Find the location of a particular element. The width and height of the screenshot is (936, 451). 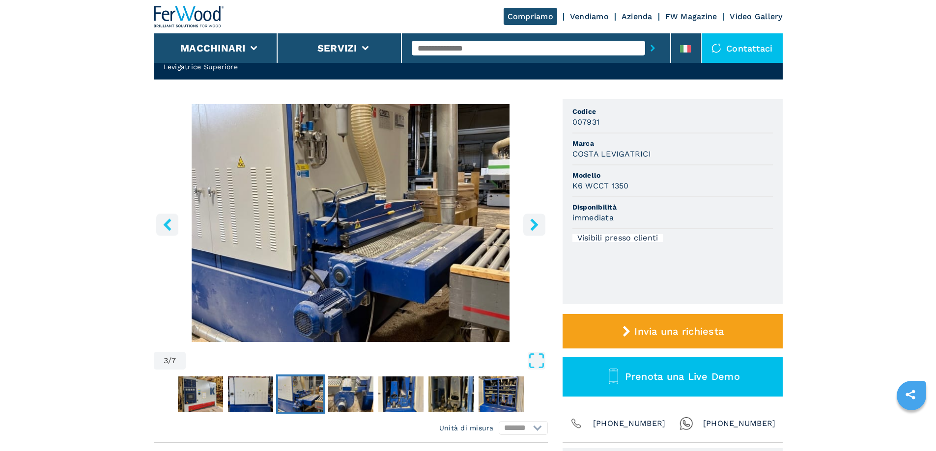

button: left-button is located at coordinates (167, 224).